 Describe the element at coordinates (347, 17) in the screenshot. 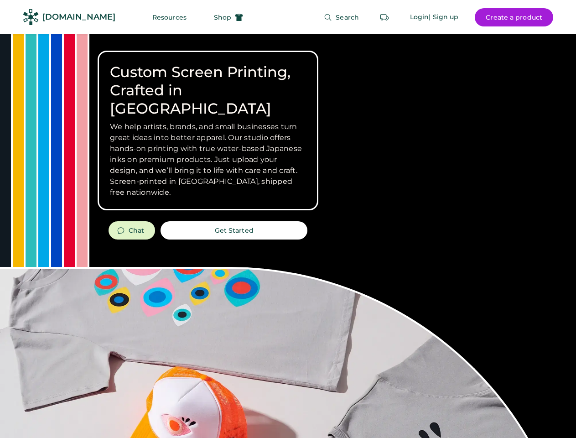

I see `span: Search` at that location.